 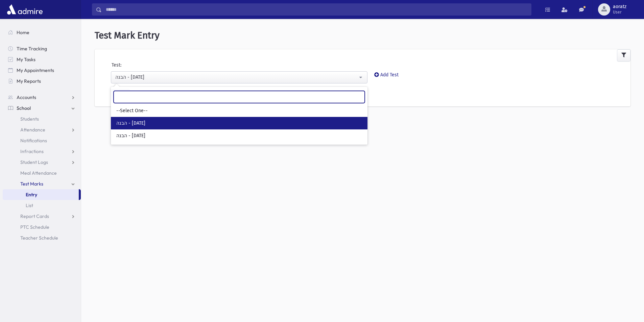 What do you see at coordinates (127, 35) in the screenshot?
I see `span: Test Mark Entry` at bounding box center [127, 35].